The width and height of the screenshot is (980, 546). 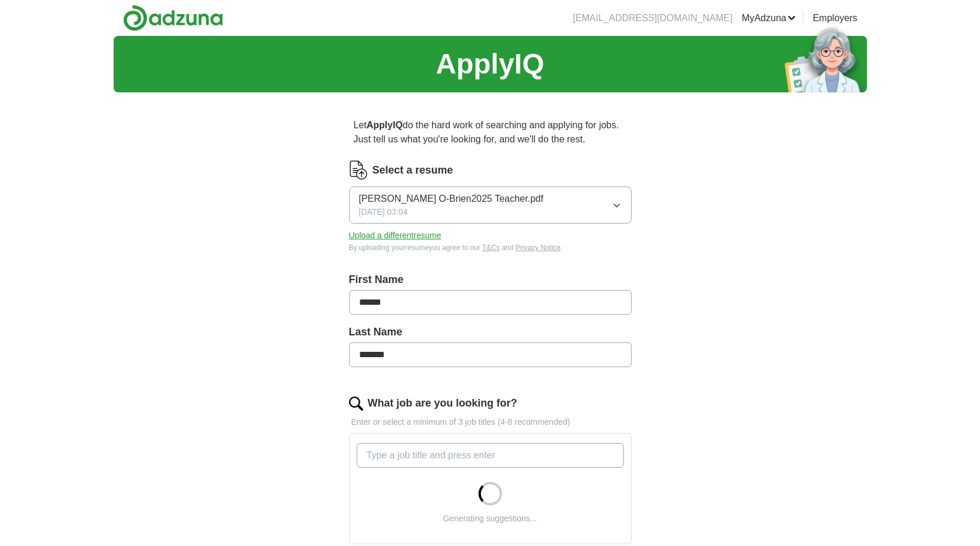 I want to click on label: First Name, so click(x=491, y=279).